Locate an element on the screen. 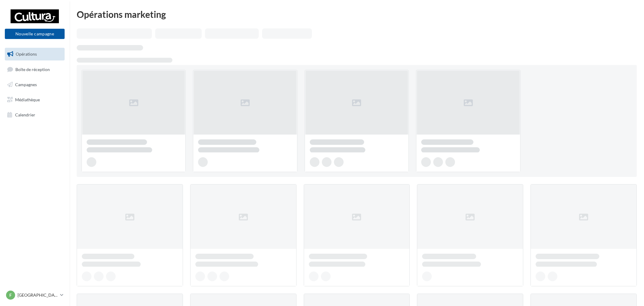 The height and width of the screenshot is (306, 644). a: Campagnes is located at coordinates (35, 85).